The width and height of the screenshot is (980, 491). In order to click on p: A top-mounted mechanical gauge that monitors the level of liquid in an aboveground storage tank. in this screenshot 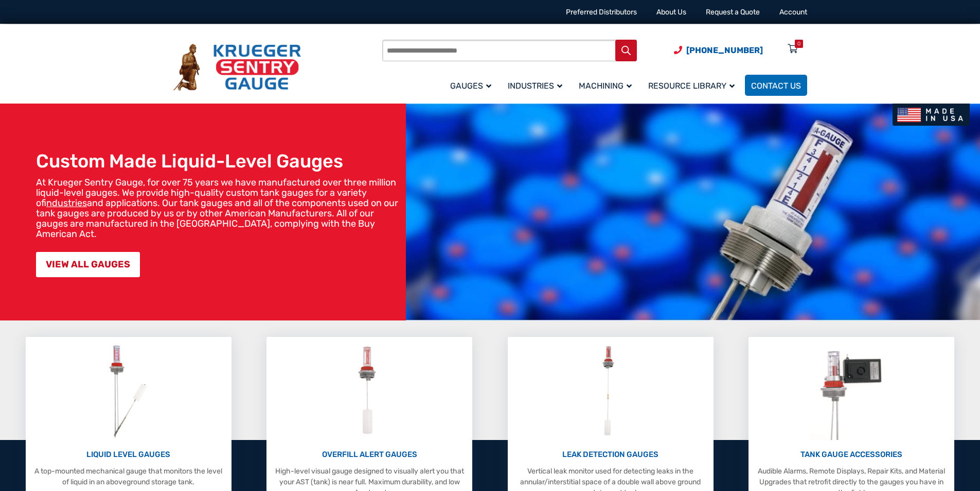, I will do `click(128, 476)`.